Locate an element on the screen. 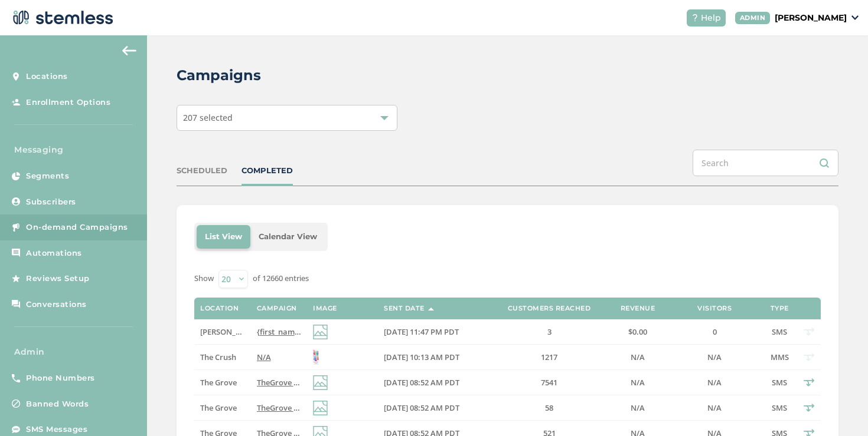 Image resolution: width=868 pixels, height=436 pixels. img: icon-help-white-03924b79.svg is located at coordinates (695, 17).